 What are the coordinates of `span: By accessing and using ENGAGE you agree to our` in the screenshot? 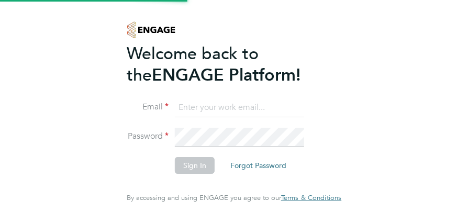 It's located at (234, 197).